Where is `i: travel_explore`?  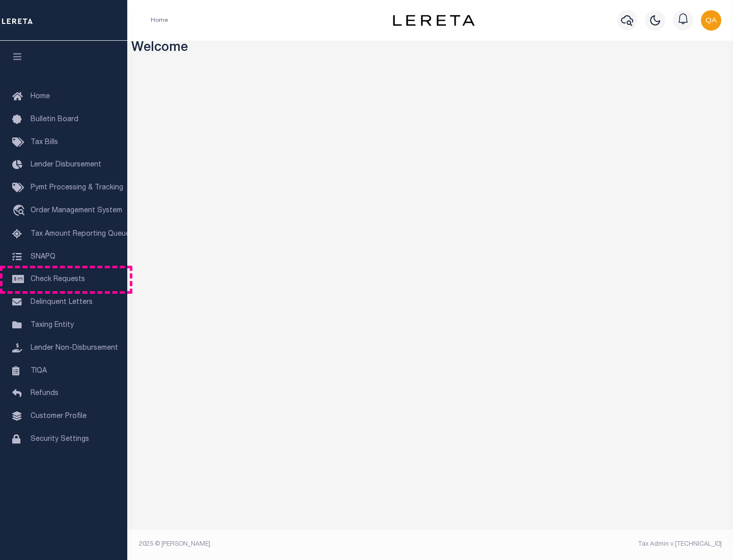 i: travel_explore is located at coordinates (21, 211).